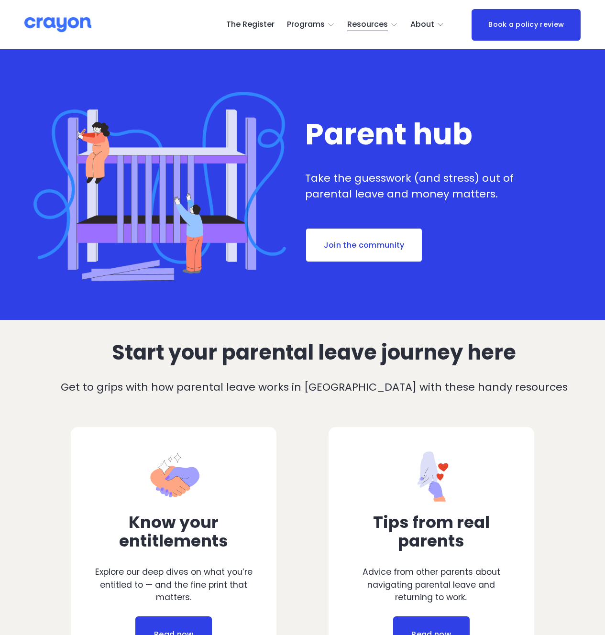 The height and width of the screenshot is (635, 605). What do you see at coordinates (174, 584) in the screenshot?
I see `p: Explore our deep dives on what you’re entitled to — and the fine print that matters.` at bounding box center [174, 584].